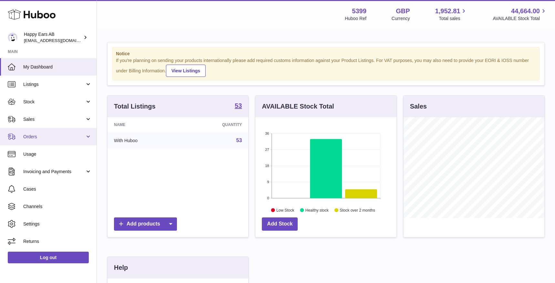 This screenshot has width=555, height=283. Describe the element at coordinates (326, 54) in the screenshot. I see `strong: Notice` at that location.